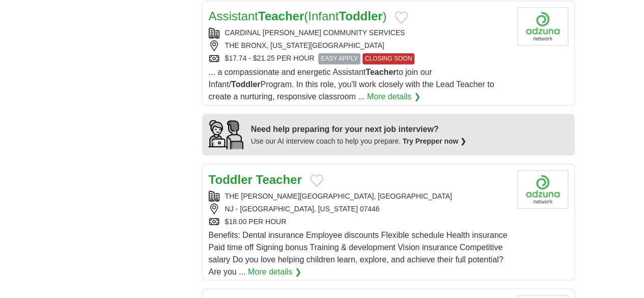 The image size is (644, 298). What do you see at coordinates (358, 253) in the screenshot?
I see `span: Benefits: Dental insurance Employee discounts Flexible schedule Health insurance Paid time off Si...` at bounding box center [358, 253].